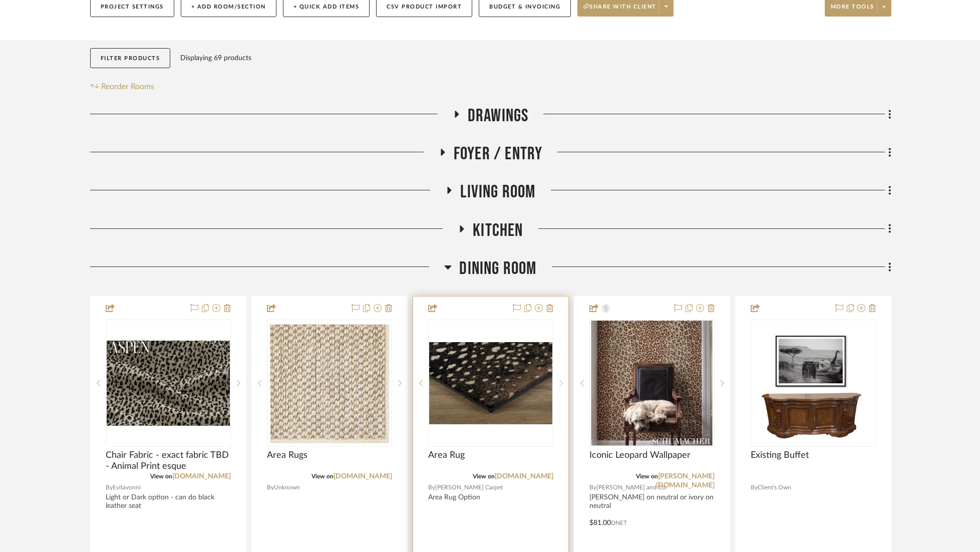 This screenshot has height=552, width=980. I want to click on span: Foyer / Entry, so click(498, 154).